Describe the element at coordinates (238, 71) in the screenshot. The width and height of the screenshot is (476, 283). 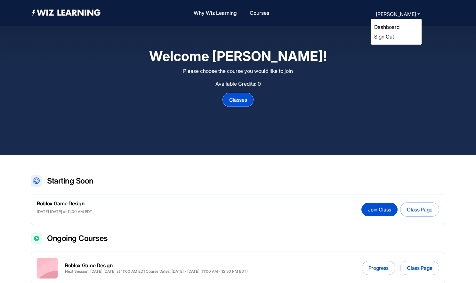
I see `p: Please choose the course you would like to join` at that location.